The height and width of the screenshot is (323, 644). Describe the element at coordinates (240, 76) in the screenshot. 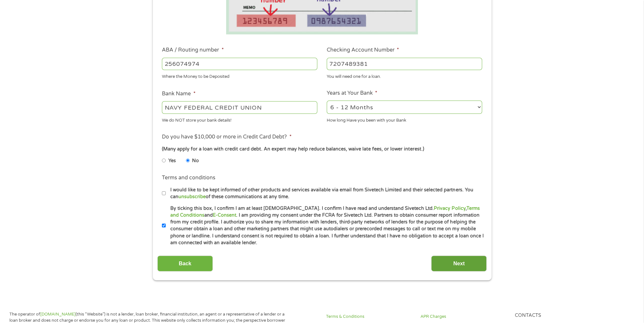

I see `div: Where the Money to be Deposited` at that location.